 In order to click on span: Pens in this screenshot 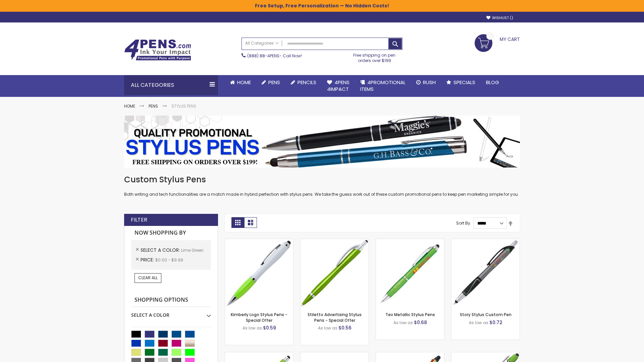, I will do `click(274, 82)`.